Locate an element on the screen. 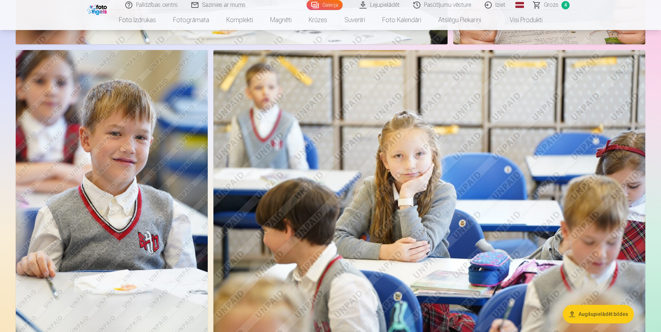 The width and height of the screenshot is (661, 332). a: Komplekti is located at coordinates (240, 20).